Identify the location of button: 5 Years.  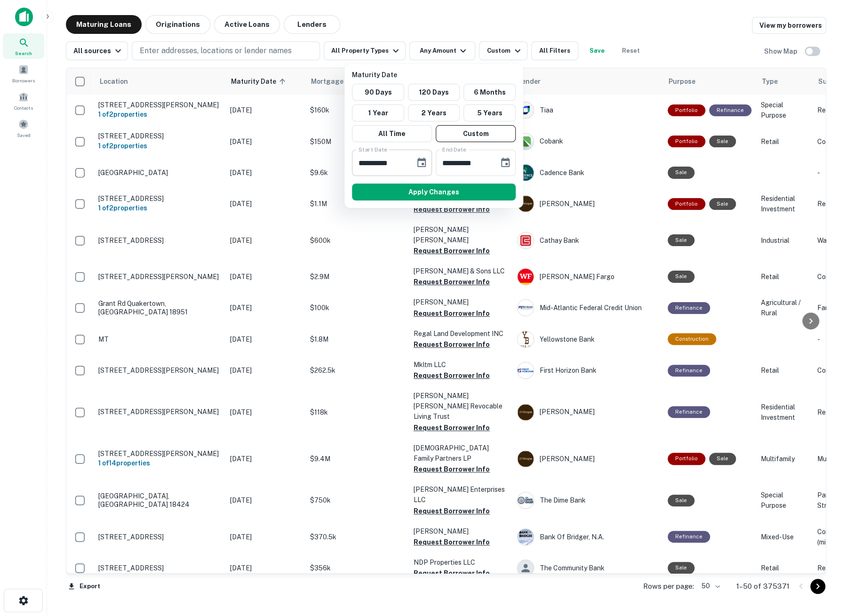
(489, 113).